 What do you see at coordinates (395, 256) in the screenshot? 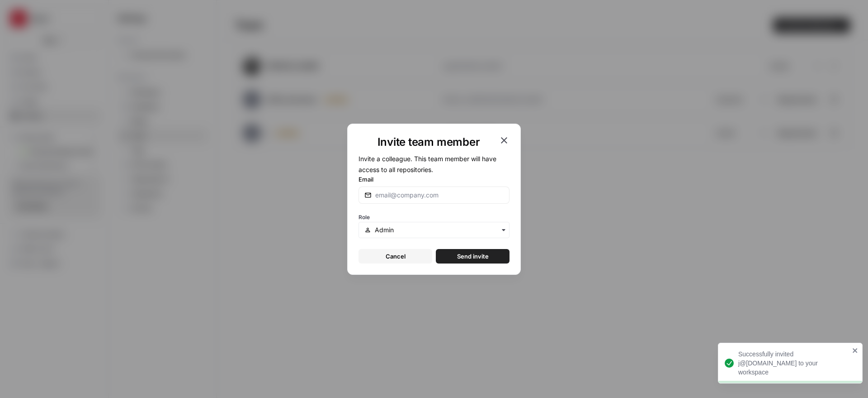
I see `button: Cancel` at bounding box center [395, 256].